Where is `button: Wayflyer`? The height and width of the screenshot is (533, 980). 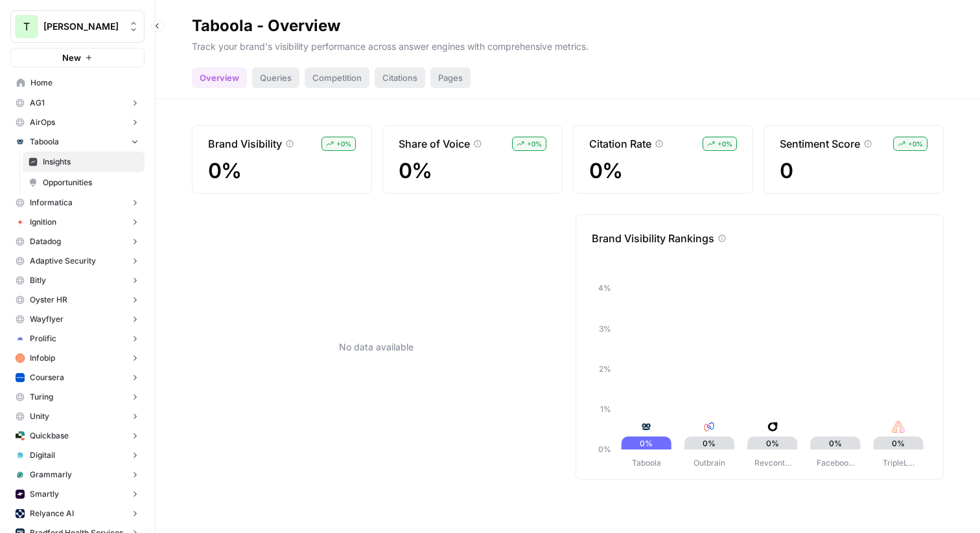
button: Wayflyer is located at coordinates (77, 319).